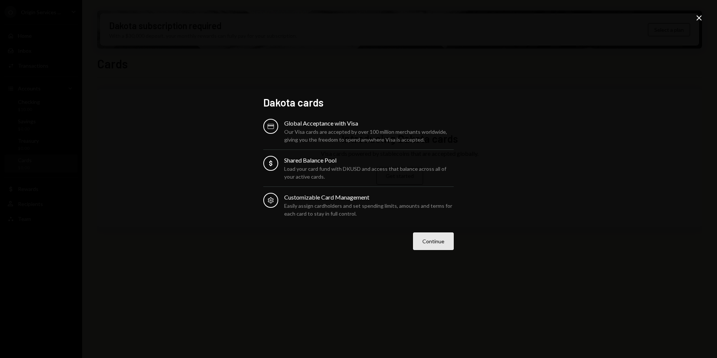 The image size is (717, 358). Describe the element at coordinates (369, 136) in the screenshot. I see `div: Our Visa cards are accepted by over 100 million merchants worldwide, giving you the freedom to sp...` at that location.